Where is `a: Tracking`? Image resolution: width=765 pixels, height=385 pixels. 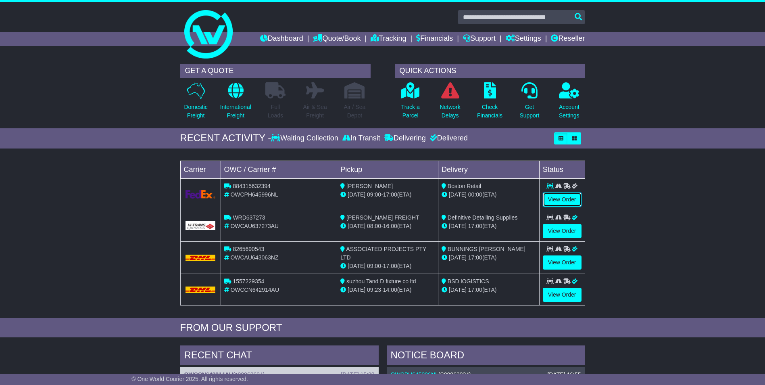 a: Tracking is located at coordinates (388, 39).